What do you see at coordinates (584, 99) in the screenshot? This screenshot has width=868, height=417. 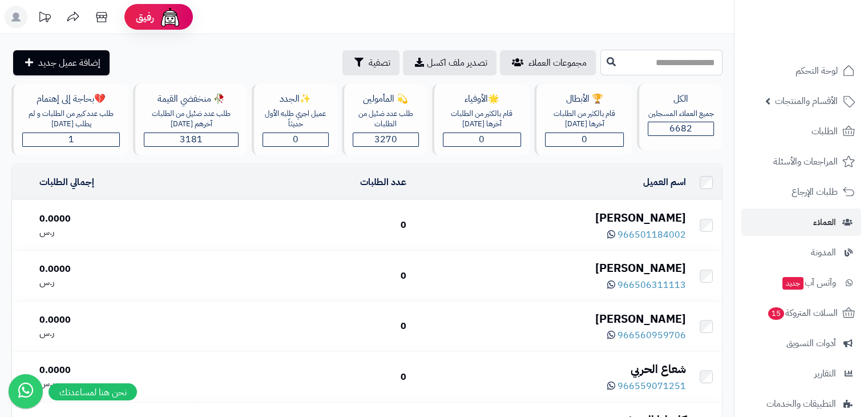 I see `div: 🏆 الأبطال` at bounding box center [584, 99].